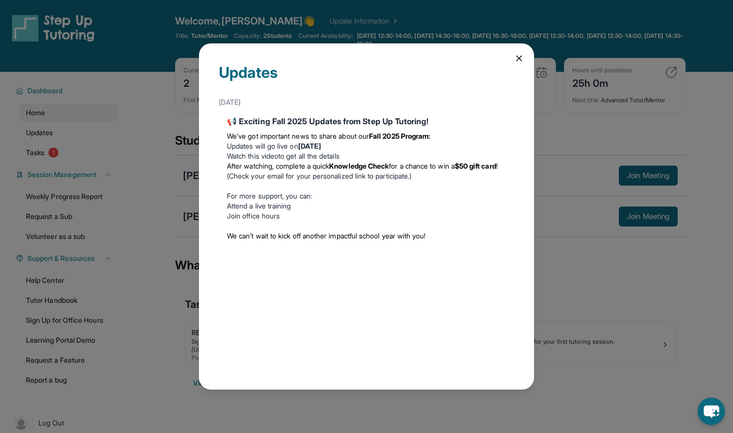 The height and width of the screenshot is (433, 733). I want to click on p: For more support, you can:, so click(367, 196).